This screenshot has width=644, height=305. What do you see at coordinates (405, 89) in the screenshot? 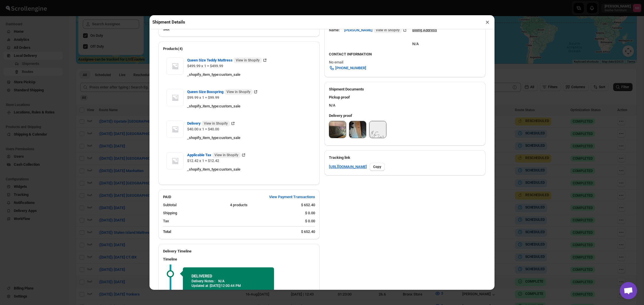
I see `h2: Shipment Documents` at bounding box center [405, 89].